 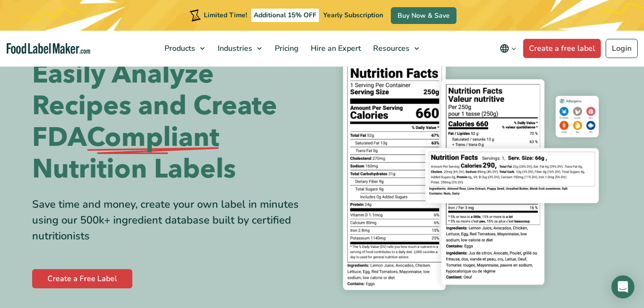 What do you see at coordinates (174, 220) in the screenshot?
I see `div: Save time and money, create your own label in minutes using our 500k+ ingredient database built b...` at bounding box center [174, 220].